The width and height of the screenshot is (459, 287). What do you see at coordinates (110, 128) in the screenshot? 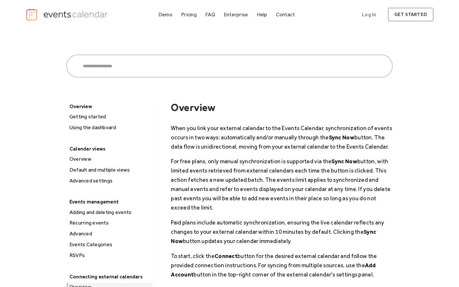
I see `div: Using the dashboard` at bounding box center [110, 128].